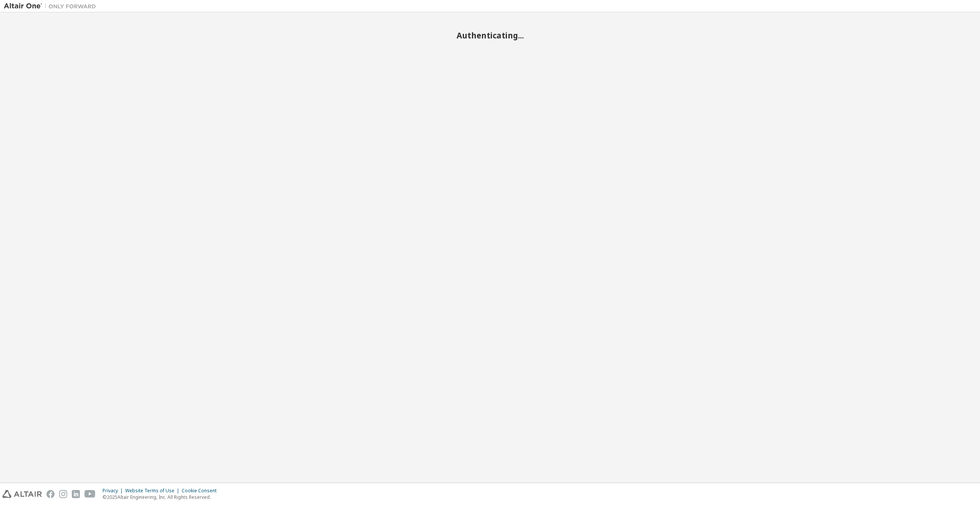 The height and width of the screenshot is (505, 980). Describe the element at coordinates (201, 491) in the screenshot. I see `div: Cookie Consent` at that location.